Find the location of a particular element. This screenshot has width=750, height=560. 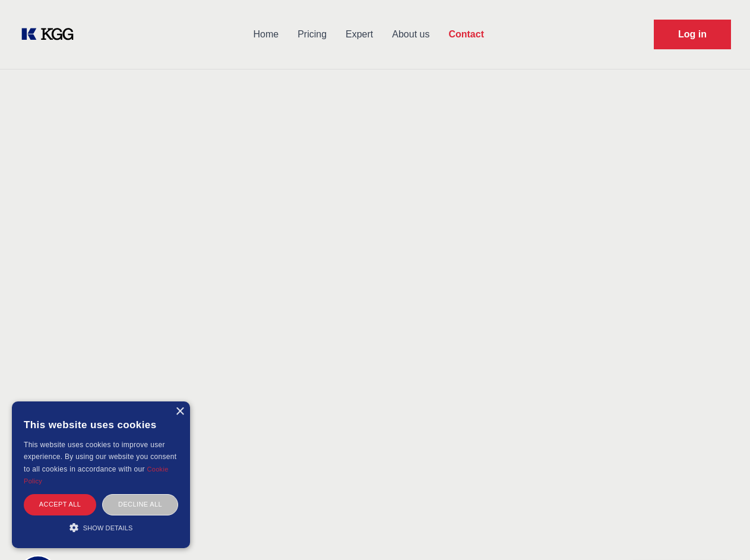

a: KOL Knowledge Platform: Talk to Key External Experts (KEE) is located at coordinates (51, 34).